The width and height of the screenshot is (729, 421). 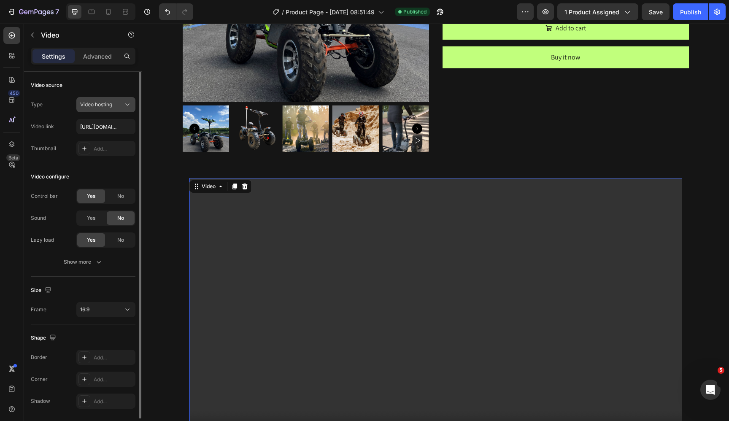 What do you see at coordinates (42, 290) in the screenshot?
I see `div: Size` at bounding box center [42, 290].